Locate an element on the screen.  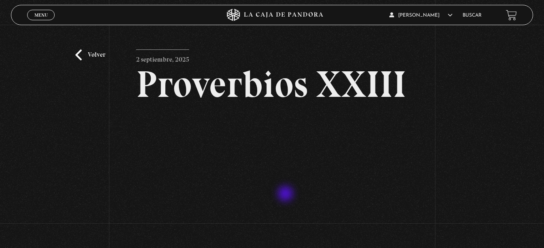
span: Menu is located at coordinates (41, 15).